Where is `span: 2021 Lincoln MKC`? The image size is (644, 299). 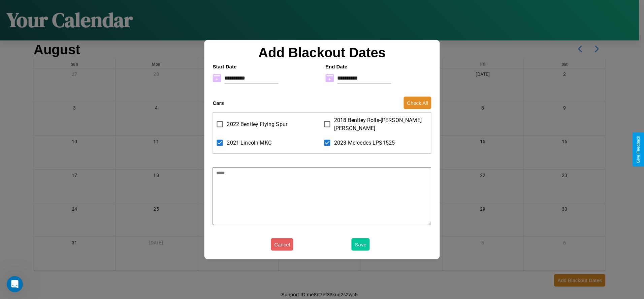 span: 2021 Lincoln MKC is located at coordinates (249, 143).